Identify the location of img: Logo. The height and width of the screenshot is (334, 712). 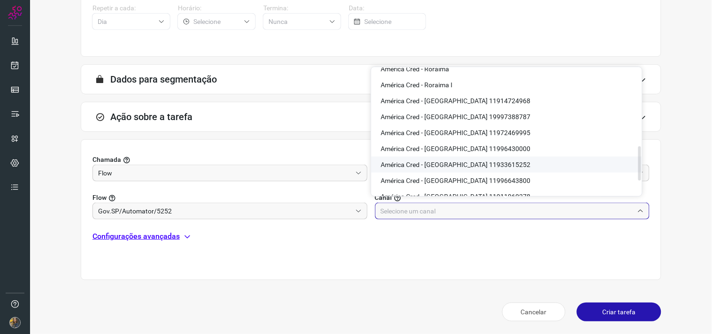
(15, 13).